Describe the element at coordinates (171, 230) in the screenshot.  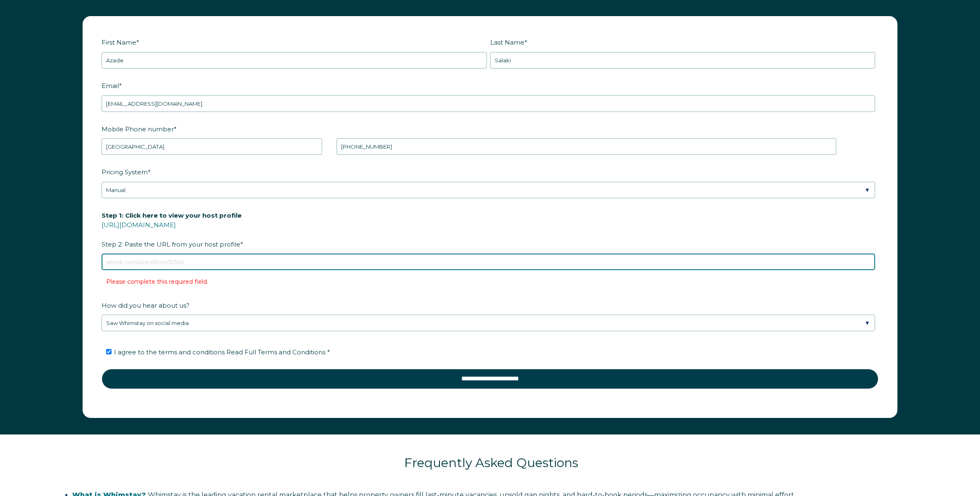
I see `span: Step 2: Paste the URL from your host profile` at that location.